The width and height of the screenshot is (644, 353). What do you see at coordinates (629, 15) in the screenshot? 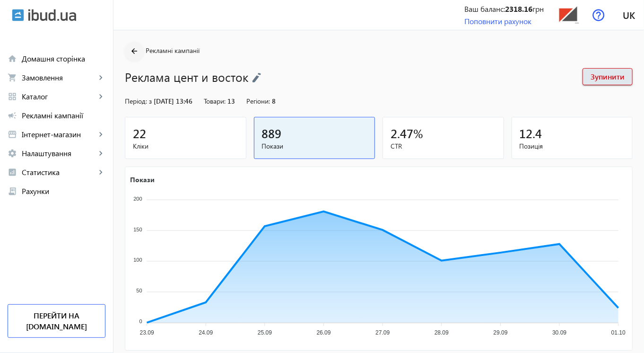
I see `span: uk` at bounding box center [629, 15].